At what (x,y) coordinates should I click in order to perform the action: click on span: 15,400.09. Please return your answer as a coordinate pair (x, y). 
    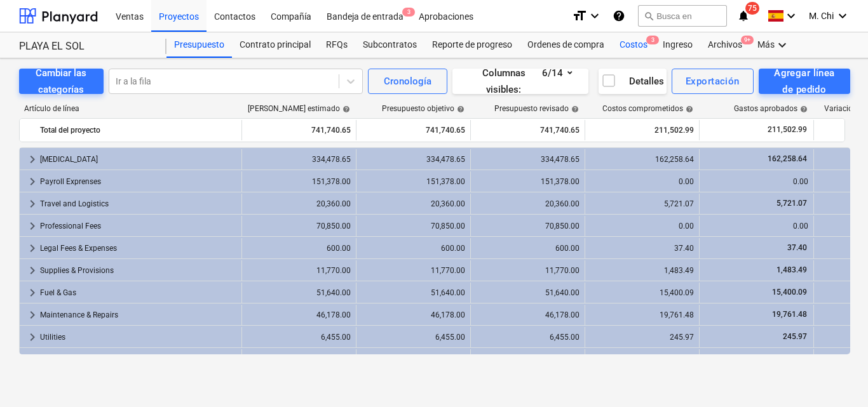
    Looking at the image, I should click on (789, 292).